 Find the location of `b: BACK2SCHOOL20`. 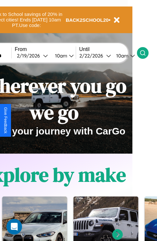

b: BACK2SCHOOL20 is located at coordinates (87, 20).